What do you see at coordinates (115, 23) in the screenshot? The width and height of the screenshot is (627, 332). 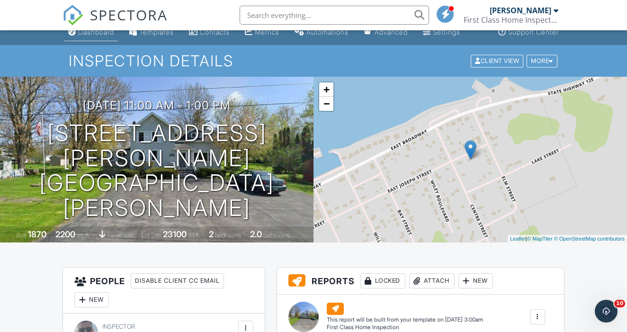 I see `a: SPECTORA` at bounding box center [115, 23].